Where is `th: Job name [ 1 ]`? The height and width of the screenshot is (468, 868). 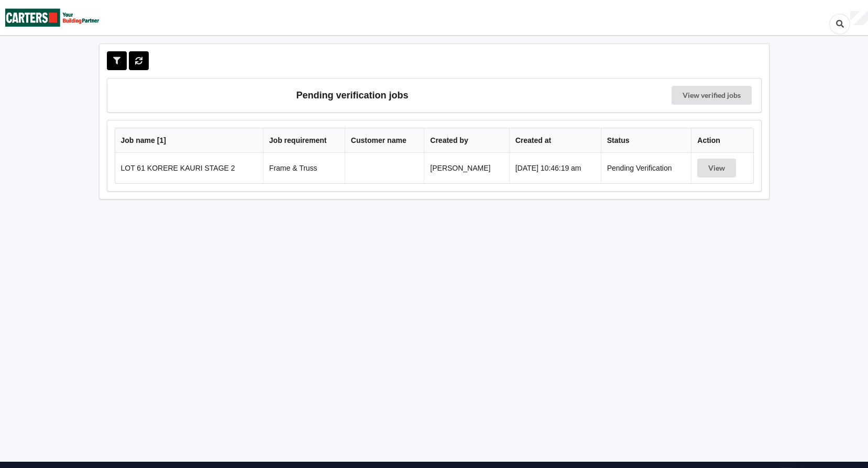
th: Job name [ 1 ] is located at coordinates (189, 140).